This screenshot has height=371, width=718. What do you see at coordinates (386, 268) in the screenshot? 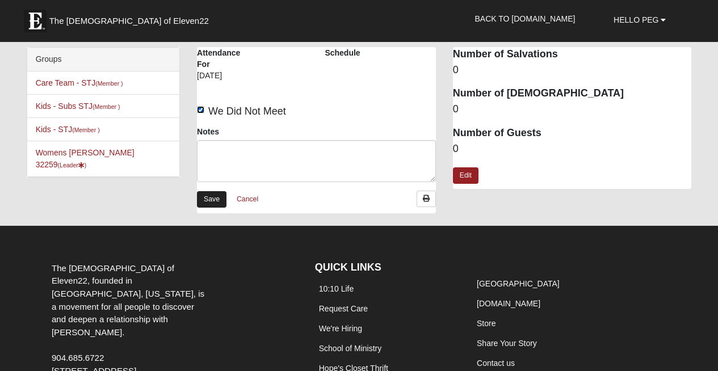
I see `h4: QUICK LINKS` at bounding box center [386, 268].